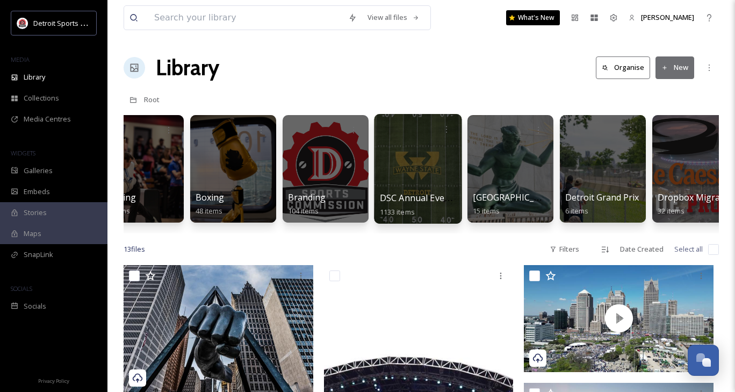 The width and height of the screenshot is (735, 392). I want to click on a: Root, so click(152, 99).